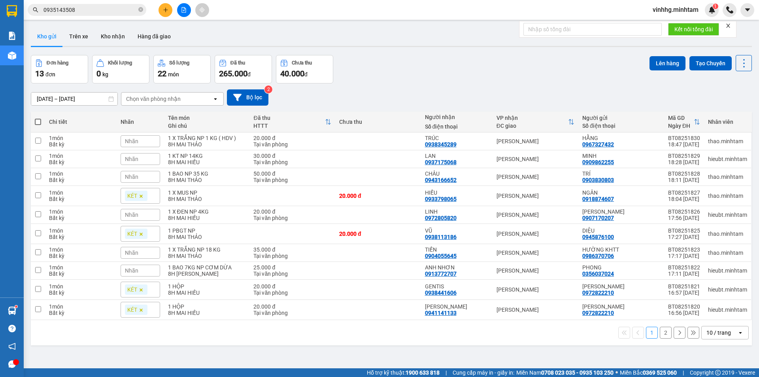 The height and width of the screenshot is (377, 759). I want to click on strong: 1900 633 818, so click(422, 372).